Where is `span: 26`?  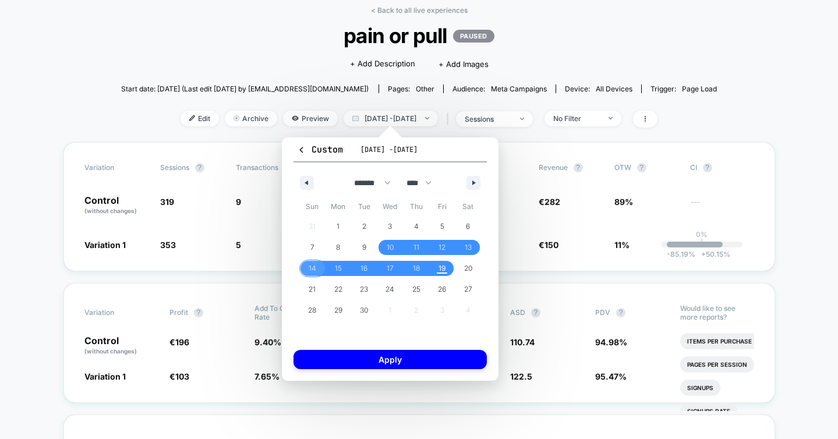
span: 26 is located at coordinates (442, 289).